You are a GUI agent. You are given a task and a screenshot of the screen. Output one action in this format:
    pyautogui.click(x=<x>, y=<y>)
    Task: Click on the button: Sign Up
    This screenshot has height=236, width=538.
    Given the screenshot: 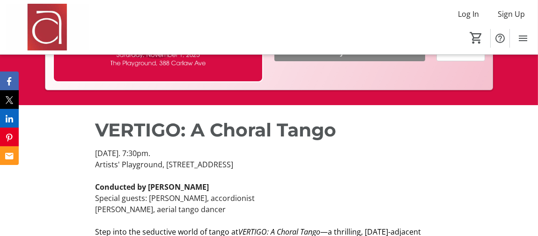 What is the action you would take?
    pyautogui.click(x=511, y=14)
    